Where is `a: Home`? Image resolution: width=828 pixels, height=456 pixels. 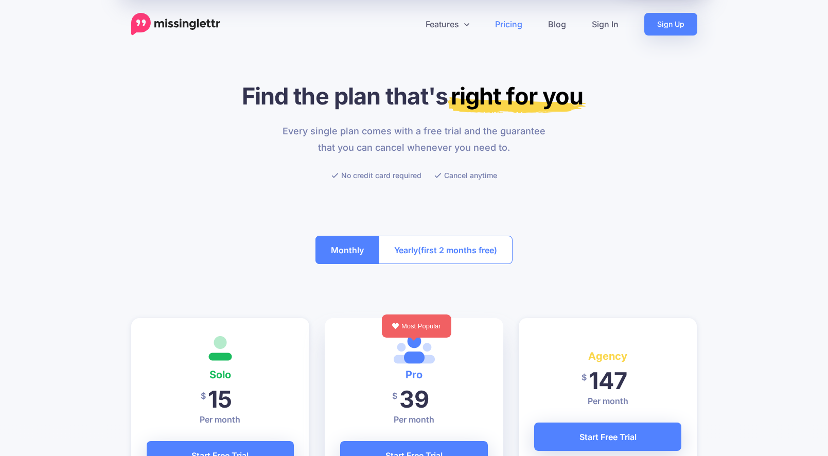 a: Home is located at coordinates (175, 24).